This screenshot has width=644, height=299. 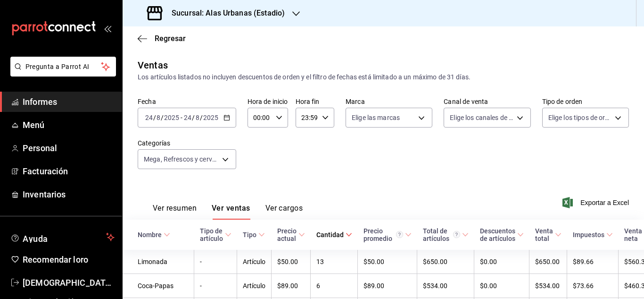 I want to click on font: Sucursal: Alas Urbanas (Estadio), so click(x=228, y=13).